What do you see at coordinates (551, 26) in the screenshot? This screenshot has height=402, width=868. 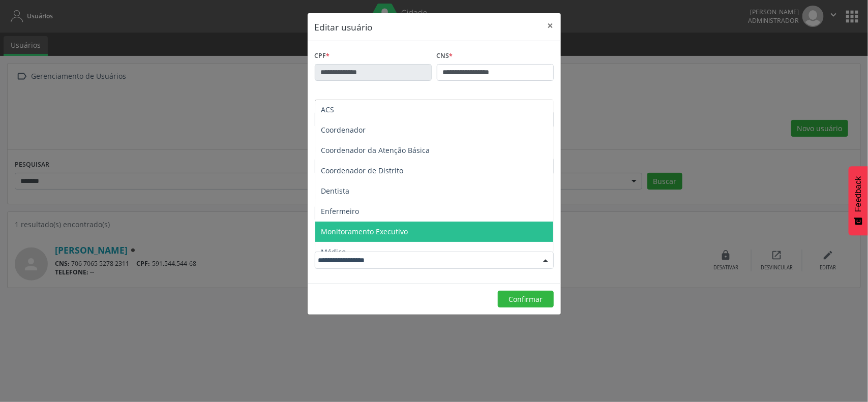 I see `button: Close` at bounding box center [551, 26].